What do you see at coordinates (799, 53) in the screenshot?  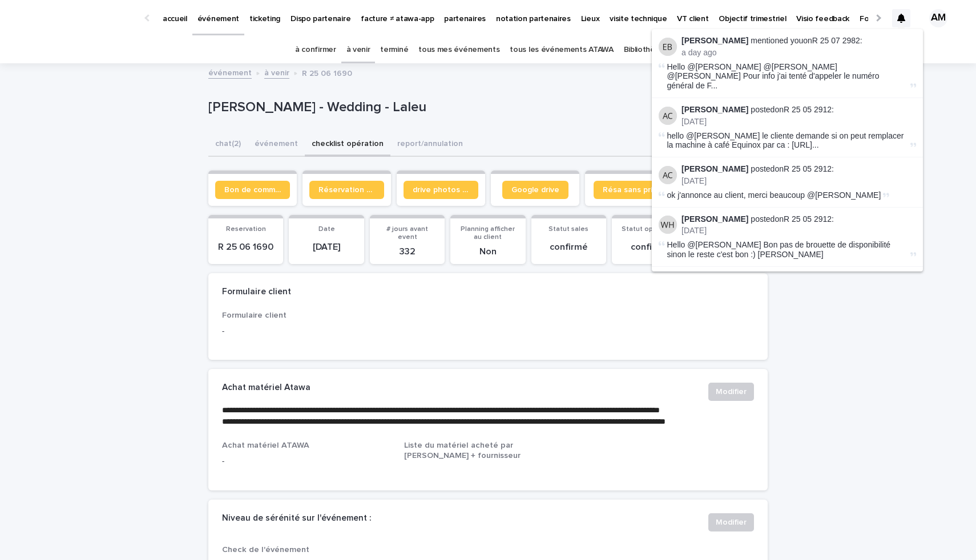 I see `p: a day ago` at bounding box center [799, 53].